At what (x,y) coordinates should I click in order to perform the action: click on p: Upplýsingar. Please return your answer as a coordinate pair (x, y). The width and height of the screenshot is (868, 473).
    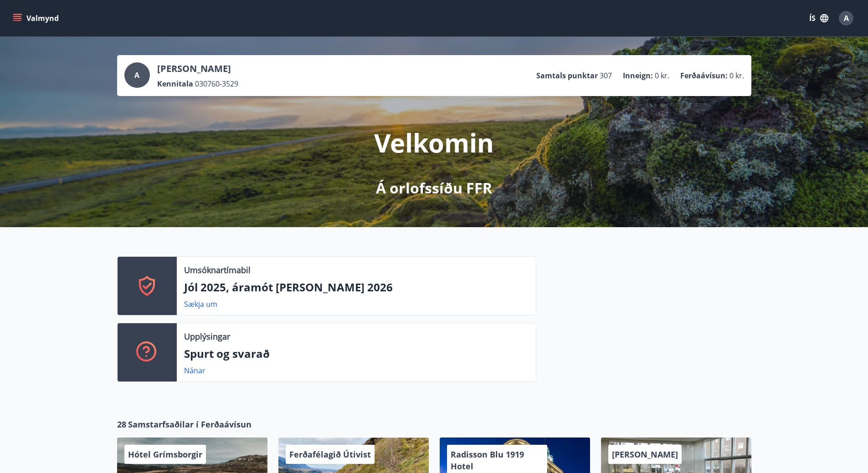
    Looking at the image, I should click on (207, 336).